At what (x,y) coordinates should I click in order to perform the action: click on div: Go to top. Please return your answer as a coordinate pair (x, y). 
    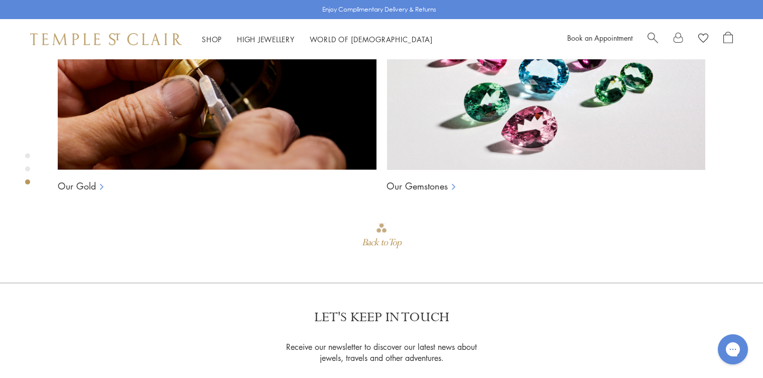
    Looking at the image, I should click on (382, 236).